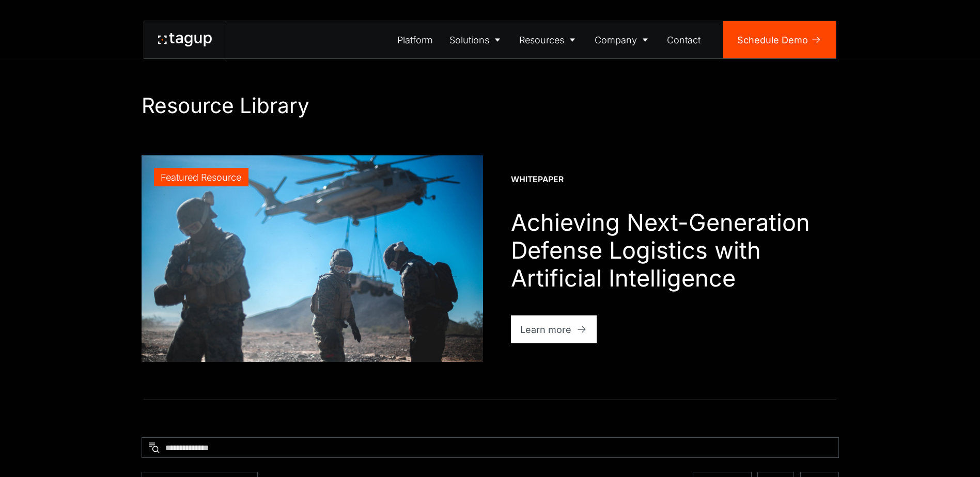 This screenshot has height=477, width=980. Describe the element at coordinates (550, 40) in the screenshot. I see `a: Resources` at that location.